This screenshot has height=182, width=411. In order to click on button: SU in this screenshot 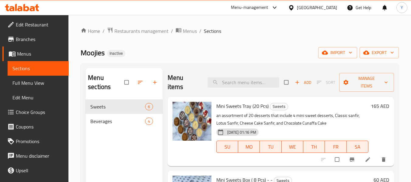, I will do `click(227, 147)`.